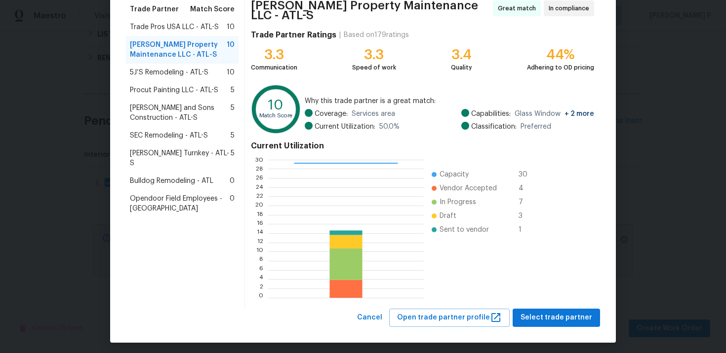 The height and width of the screenshot is (353, 726). Describe the element at coordinates (422, 146) in the screenshot. I see `h4: Current Utilization` at that location.